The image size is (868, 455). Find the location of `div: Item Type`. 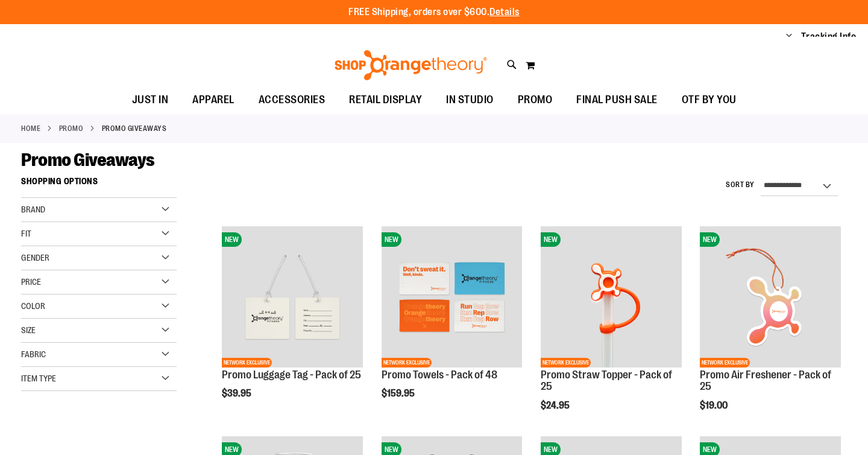

div: Item Type is located at coordinates (99, 379).